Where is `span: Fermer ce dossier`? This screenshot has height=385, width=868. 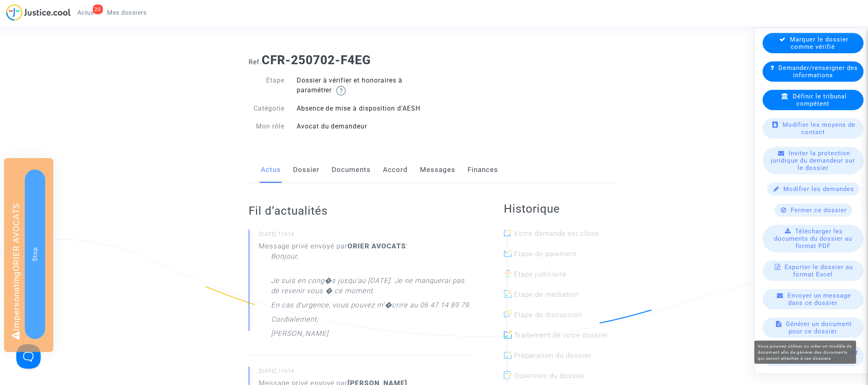 span: Fermer ce dossier is located at coordinates (819, 210).